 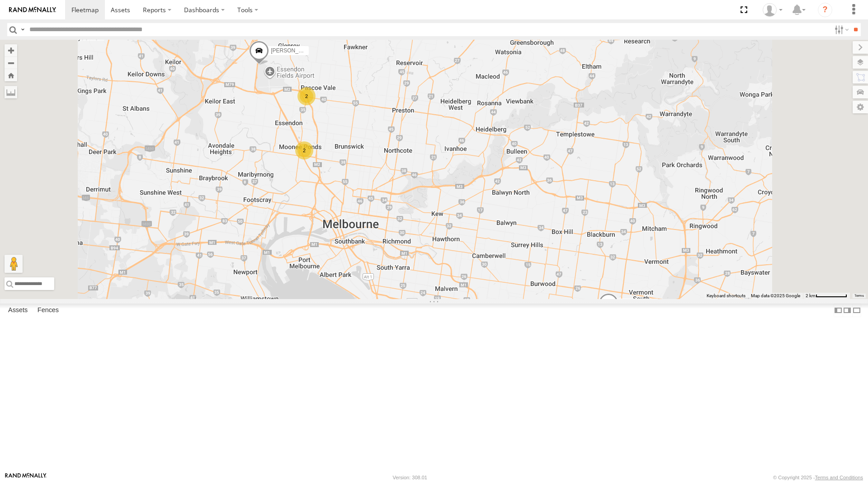 I want to click on label: Dock Summary Table to the Right, so click(x=847, y=310).